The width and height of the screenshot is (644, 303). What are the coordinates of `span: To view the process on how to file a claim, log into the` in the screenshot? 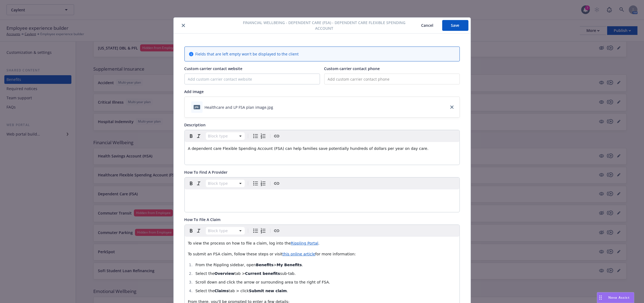 It's located at (239, 243).